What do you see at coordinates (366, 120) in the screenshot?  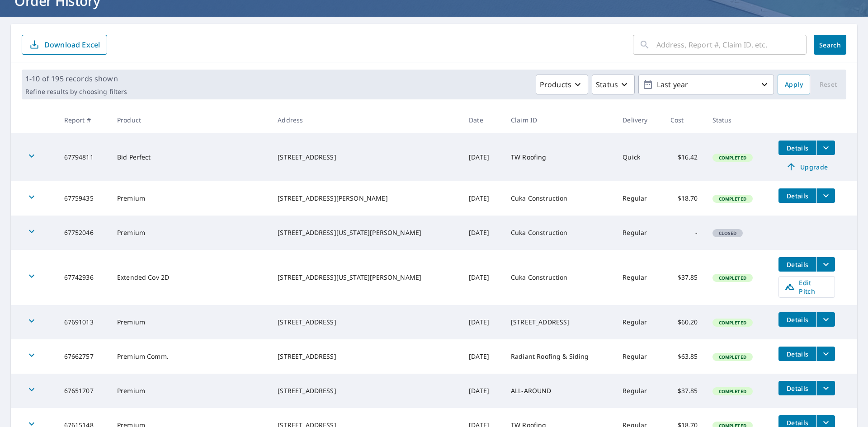 I see `th: Address` at bounding box center [366, 120].